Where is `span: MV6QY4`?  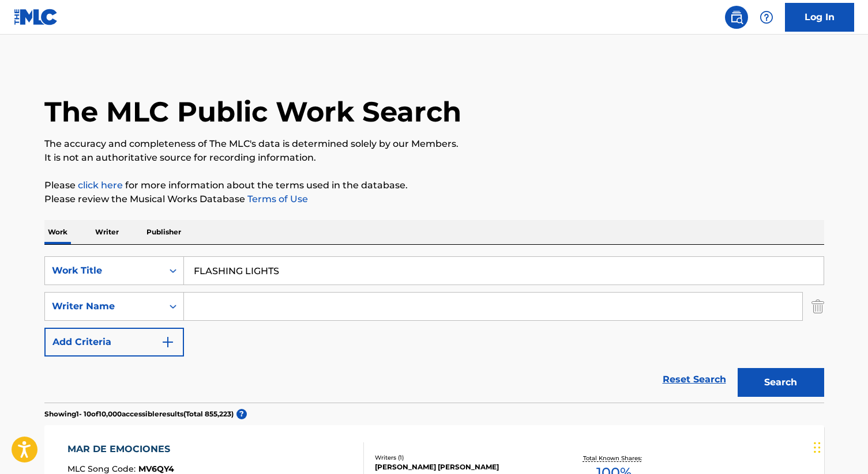
span: MV6QY4 is located at coordinates (156, 469).